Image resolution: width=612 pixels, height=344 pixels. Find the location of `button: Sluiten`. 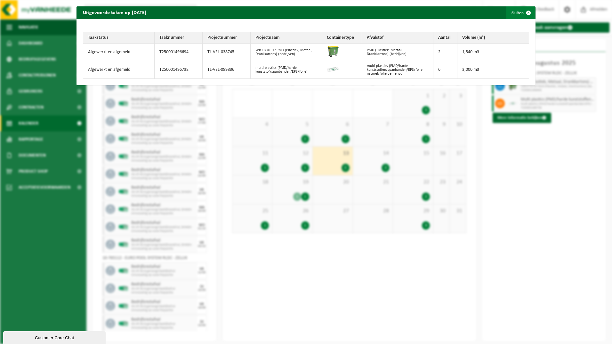

button: Sluiten is located at coordinates (520, 13).